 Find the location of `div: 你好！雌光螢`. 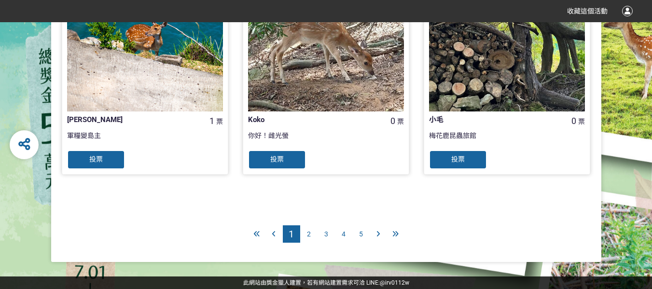

div: 你好！雌光螢 is located at coordinates (326, 140).